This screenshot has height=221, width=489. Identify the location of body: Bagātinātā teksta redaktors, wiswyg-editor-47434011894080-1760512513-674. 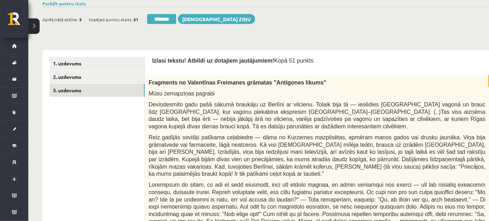
(186, 11).